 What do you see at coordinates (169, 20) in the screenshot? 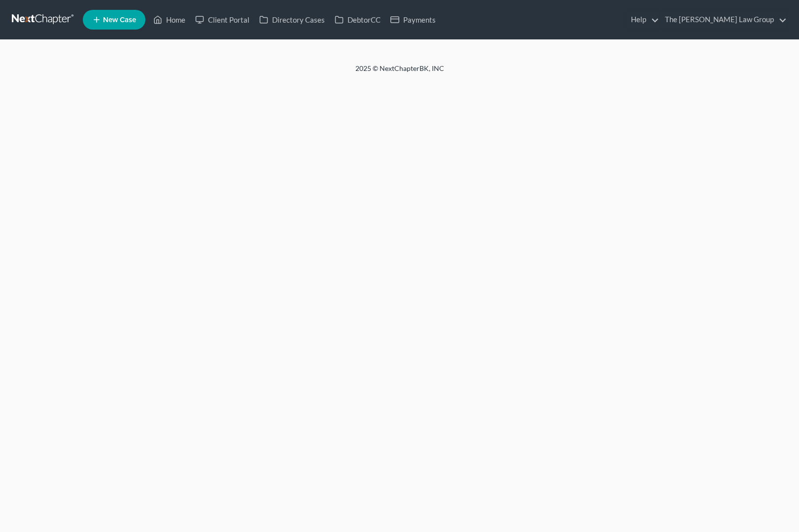
I see `a: Home` at bounding box center [169, 20].